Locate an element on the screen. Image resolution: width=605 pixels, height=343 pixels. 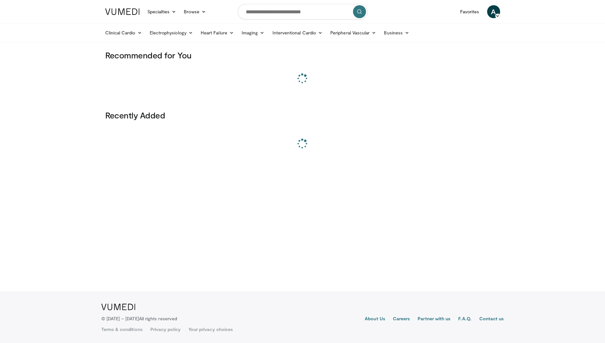
a: Heart Failure is located at coordinates (217, 33).